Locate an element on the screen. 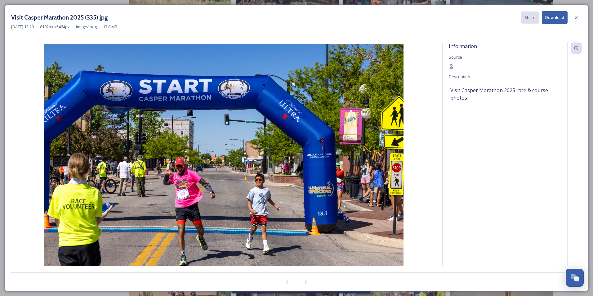  span: 8192 px x 5464 px is located at coordinates (55, 27).